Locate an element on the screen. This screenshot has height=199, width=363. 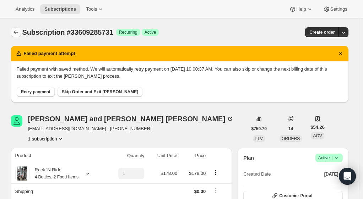
span: Gigi and Brett Ronayne is located at coordinates (17, 121).